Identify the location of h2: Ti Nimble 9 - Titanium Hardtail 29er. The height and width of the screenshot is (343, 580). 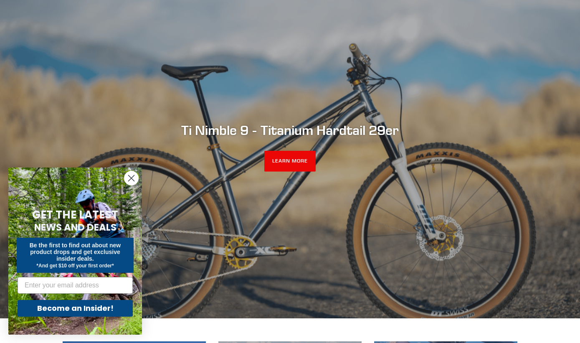
(290, 130).